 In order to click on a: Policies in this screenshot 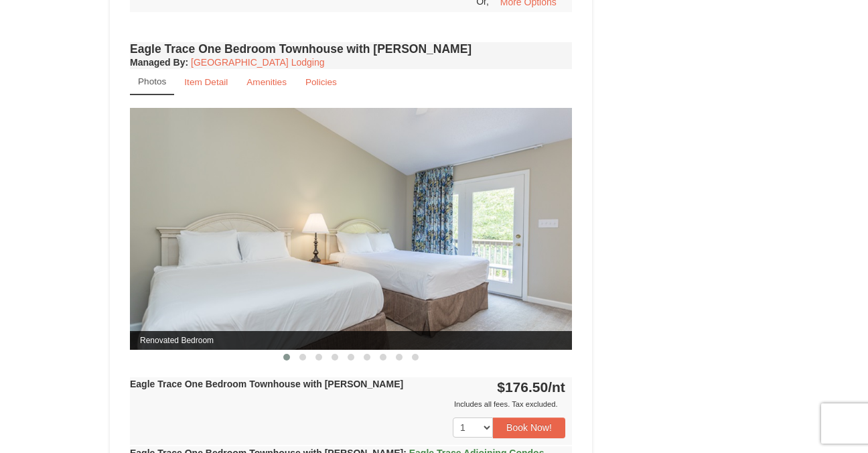, I will do `click(321, 81)`.